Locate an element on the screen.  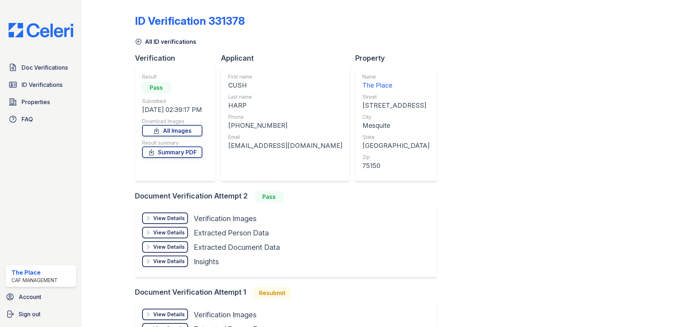
div: Download Images is located at coordinates (172, 121).